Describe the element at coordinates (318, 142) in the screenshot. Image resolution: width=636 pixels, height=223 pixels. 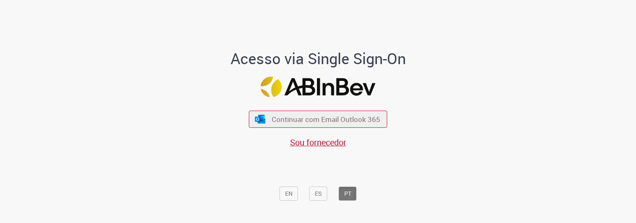
I see `span: Sou fornecedor` at that location.